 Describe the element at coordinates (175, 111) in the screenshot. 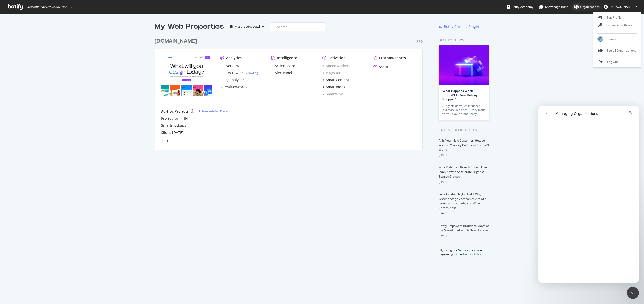

I see `div: Ad-Hoc Projects` at that location.